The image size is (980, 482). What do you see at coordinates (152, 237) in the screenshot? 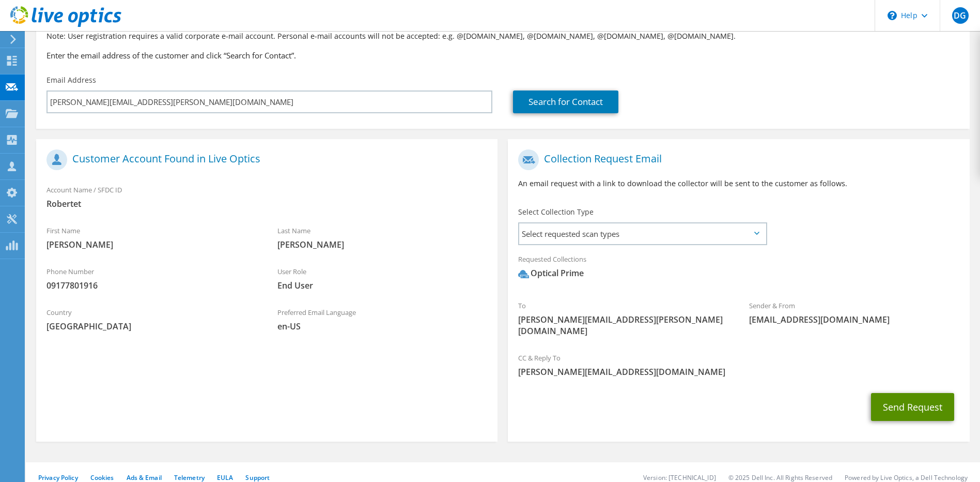
I see `div: First Name` at bounding box center [152, 237].